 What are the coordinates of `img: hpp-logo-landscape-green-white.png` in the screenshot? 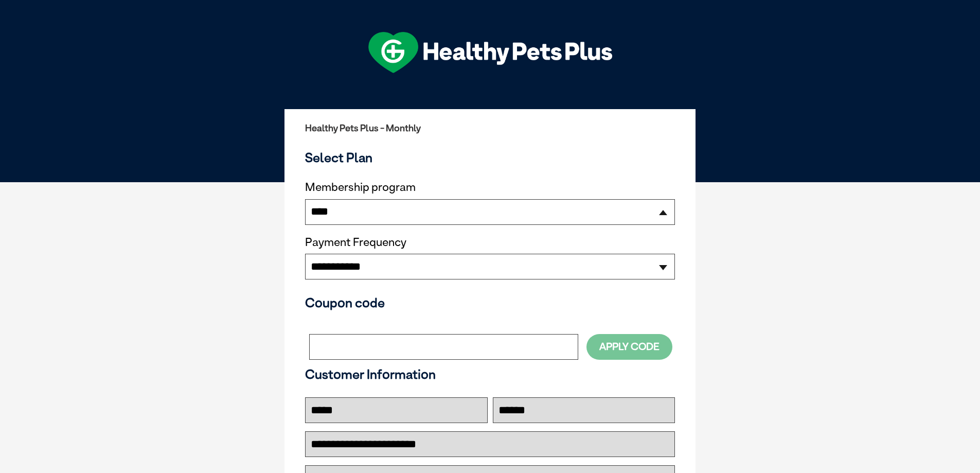 It's located at (490, 53).